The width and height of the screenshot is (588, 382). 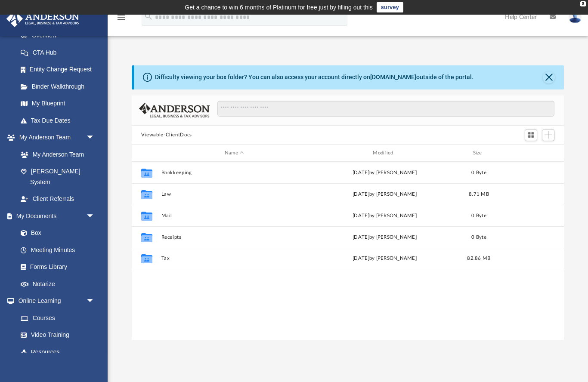 I want to click on div: Name, so click(x=234, y=153).